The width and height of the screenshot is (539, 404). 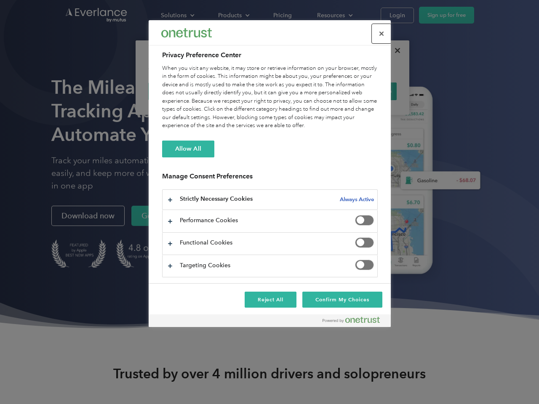 I want to click on button: Allow All, so click(x=188, y=149).